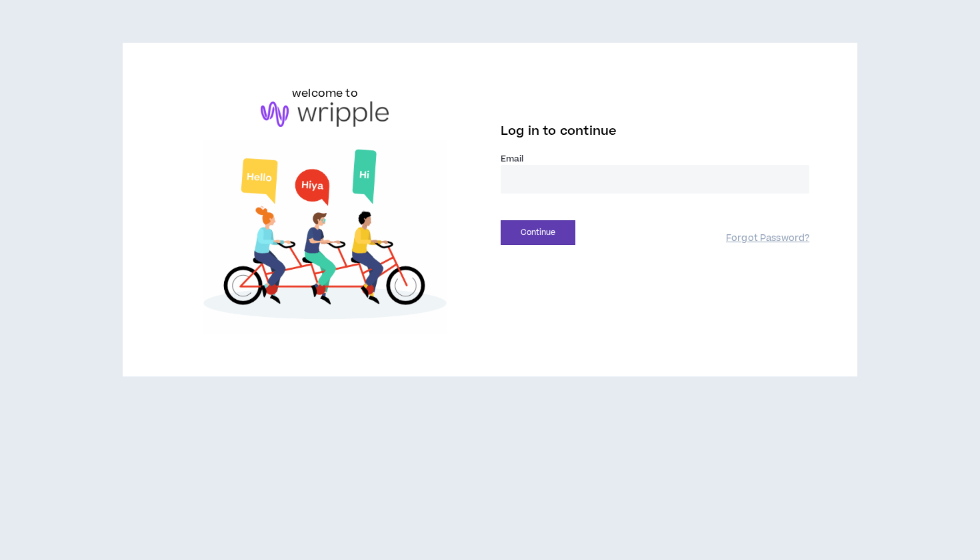 This screenshot has width=980, height=560. I want to click on a: Forgot Password?, so click(768, 239).